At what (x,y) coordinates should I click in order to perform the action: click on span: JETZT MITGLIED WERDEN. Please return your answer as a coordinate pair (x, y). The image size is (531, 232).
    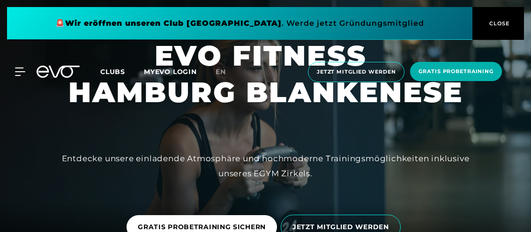
    Looking at the image, I should click on (341, 227).